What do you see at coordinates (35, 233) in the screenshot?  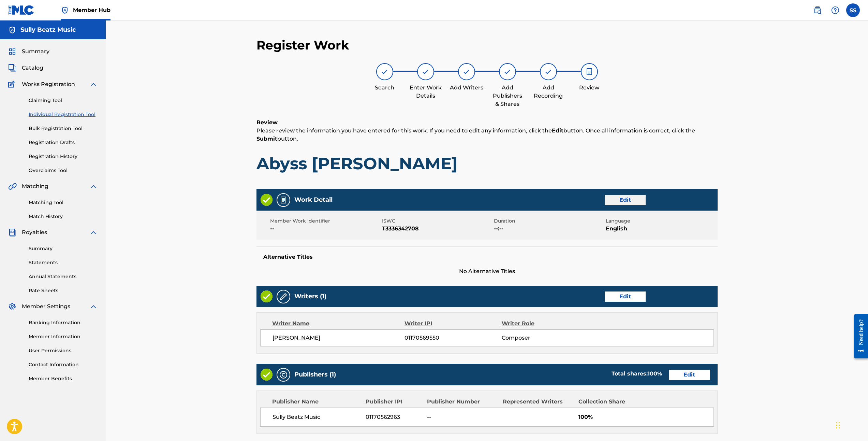 I see `span: Royalties` at bounding box center [35, 233].